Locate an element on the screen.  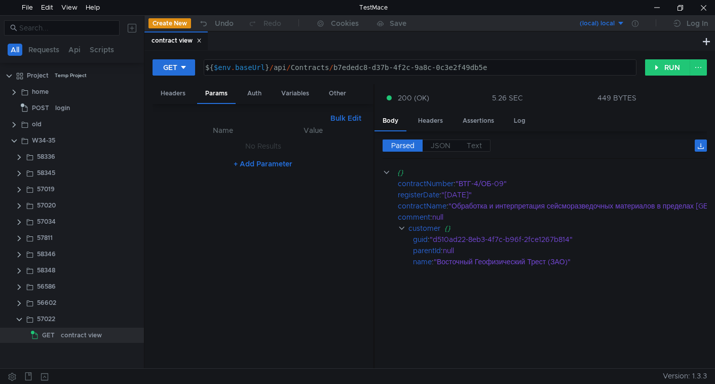
div: contractName is located at coordinates (422, 206).